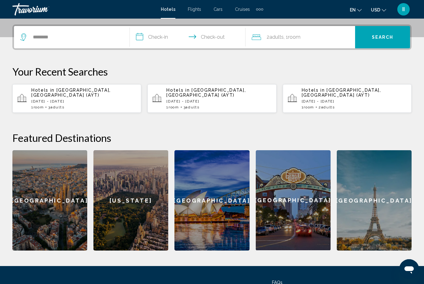  Describe the element at coordinates (194, 9) in the screenshot. I see `span: Flights` at that location.